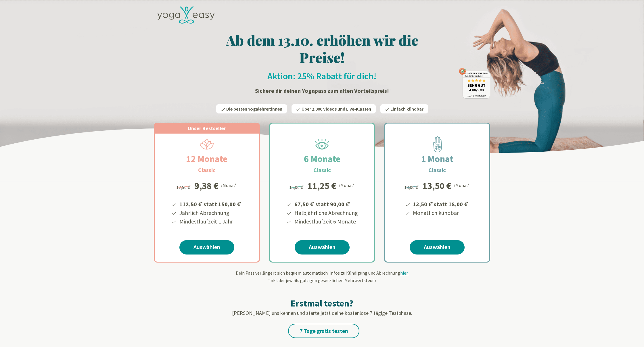  I want to click on span: Die besten Yogalehrer:innen, so click(254, 109).